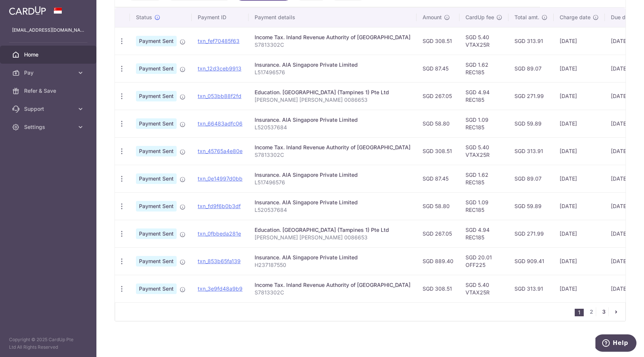 The image size is (644, 357). Describe the element at coordinates (49, 109) in the screenshot. I see `span: Support` at that location.